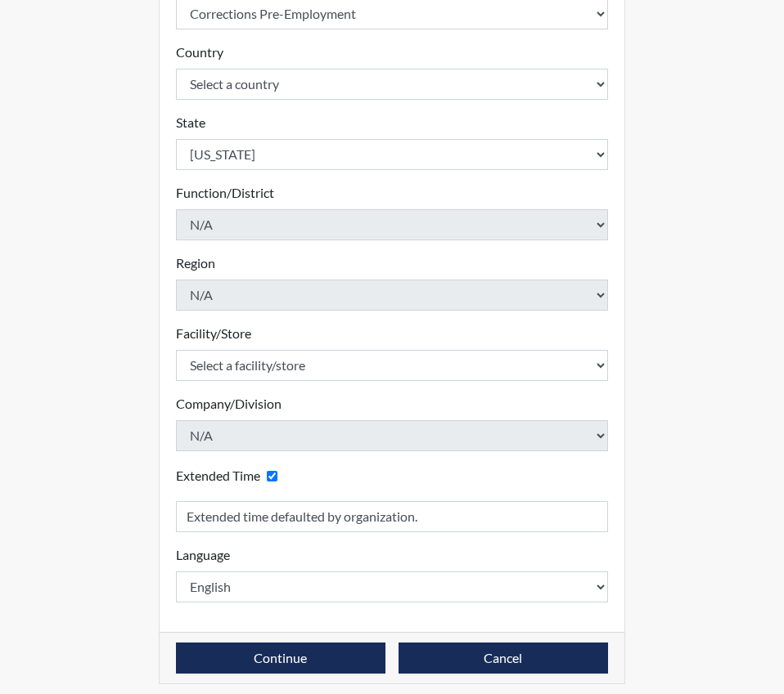 This screenshot has width=784, height=694. What do you see at coordinates (229, 404) in the screenshot?
I see `label: Company/Division` at bounding box center [229, 404].